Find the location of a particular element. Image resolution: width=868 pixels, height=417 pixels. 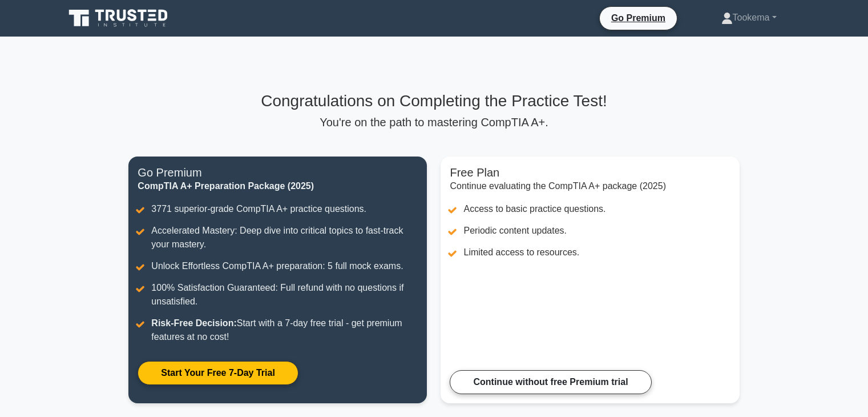

p: You're on the path to mastering CompTIA A+. is located at coordinates (434, 122).